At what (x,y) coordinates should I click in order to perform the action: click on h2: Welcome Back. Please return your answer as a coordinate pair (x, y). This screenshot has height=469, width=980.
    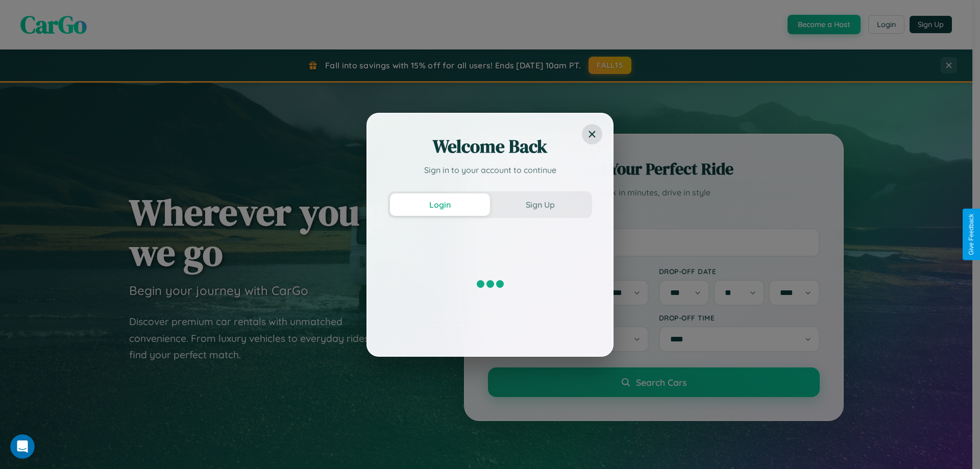
    Looking at the image, I should click on (490, 147).